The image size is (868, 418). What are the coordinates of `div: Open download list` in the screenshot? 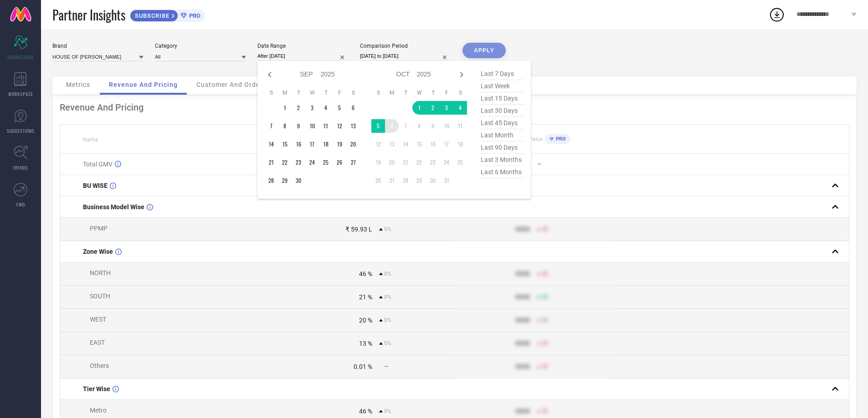 It's located at (777, 15).